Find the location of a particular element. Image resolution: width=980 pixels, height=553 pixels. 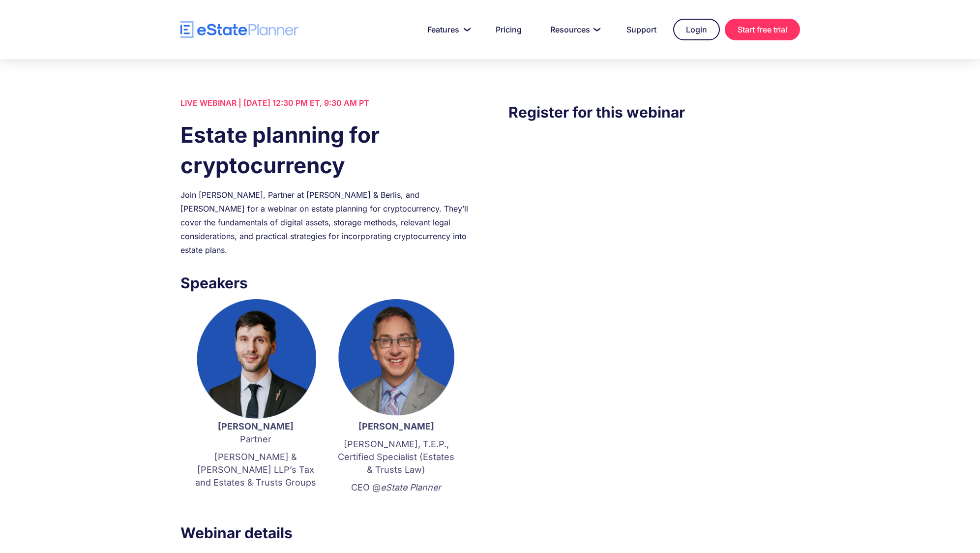

h3: Register for this webinar is located at coordinates (654, 112).